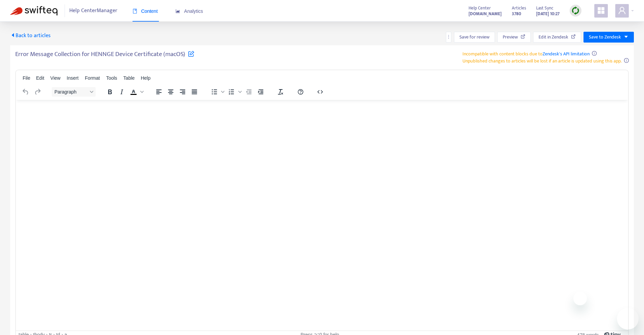  Describe the element at coordinates (145, 78) in the screenshot. I see `span: Help` at that location.